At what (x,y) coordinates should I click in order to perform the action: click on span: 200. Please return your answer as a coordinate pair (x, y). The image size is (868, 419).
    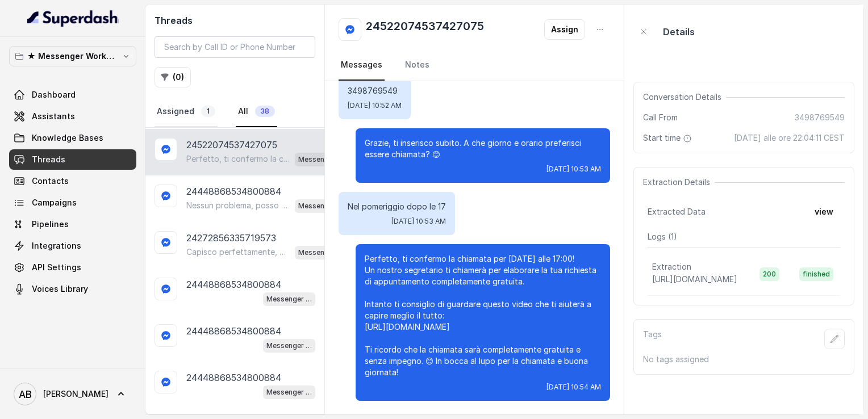
    Looking at the image, I should click on (769, 274).